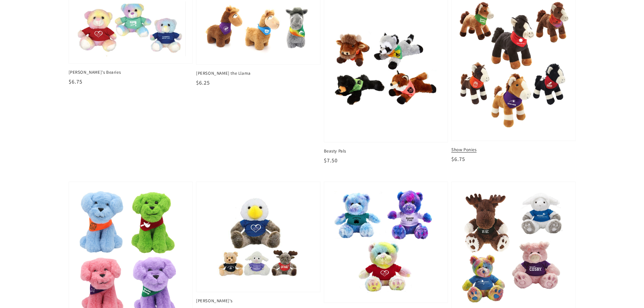 The width and height of the screenshot is (644, 308). Describe the element at coordinates (331, 160) in the screenshot. I see `span: $7.50` at that location.